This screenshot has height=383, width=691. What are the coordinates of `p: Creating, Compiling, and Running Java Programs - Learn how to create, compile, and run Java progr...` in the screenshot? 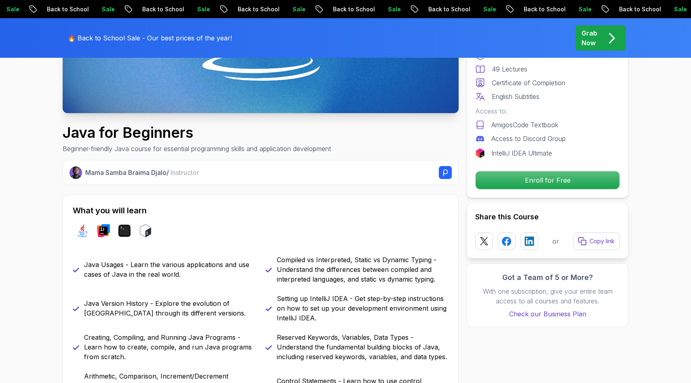 It's located at (170, 347).